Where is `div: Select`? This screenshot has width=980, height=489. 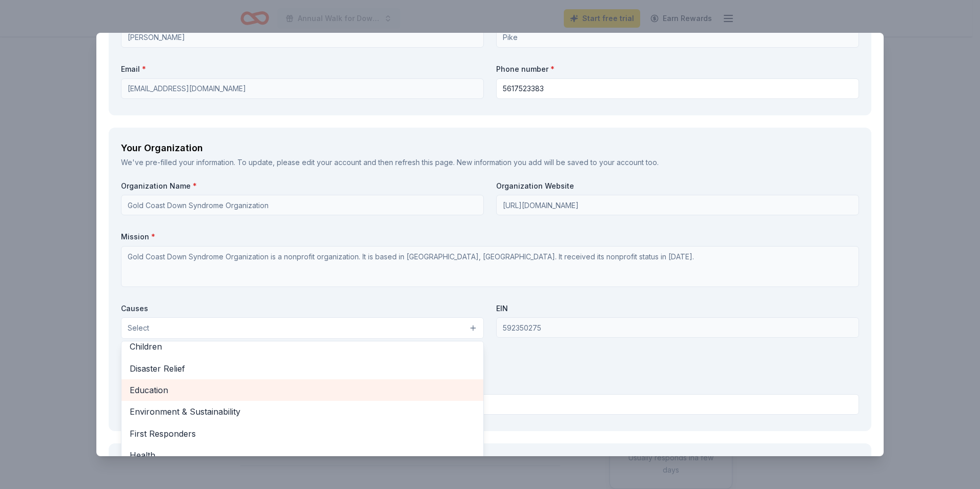 div: Select is located at coordinates (303, 403).